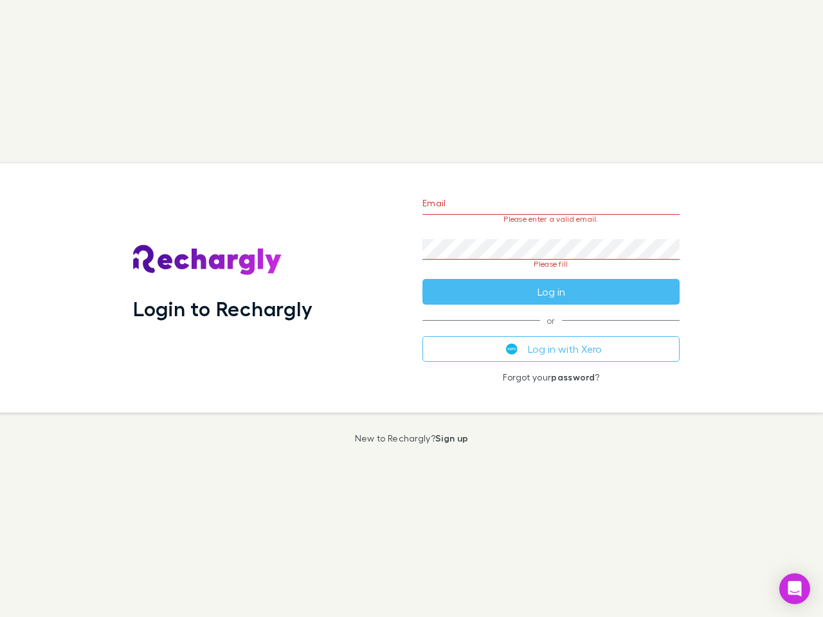 The image size is (823, 617). I want to click on p: New to Rechargly?, so click(411, 438).